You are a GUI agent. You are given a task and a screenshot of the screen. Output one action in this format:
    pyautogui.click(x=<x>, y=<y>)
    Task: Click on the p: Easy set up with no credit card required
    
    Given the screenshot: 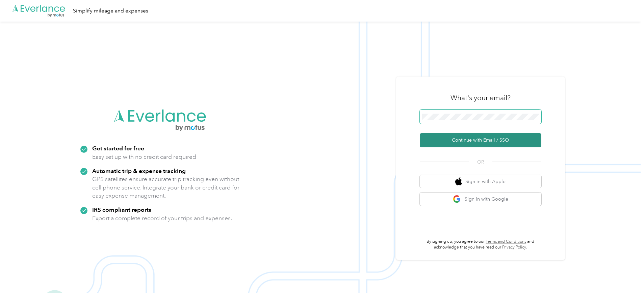 What is the action you would take?
    pyautogui.click(x=144, y=157)
    